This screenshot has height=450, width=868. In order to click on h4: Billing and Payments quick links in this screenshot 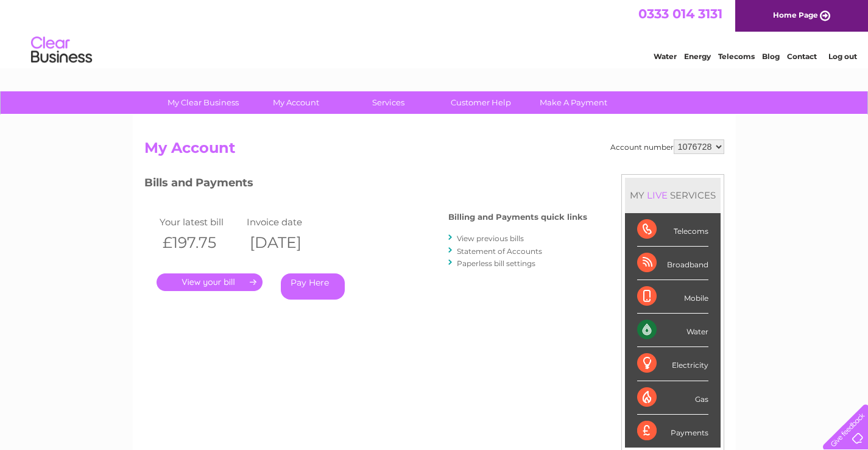, I will do `click(517, 217)`.